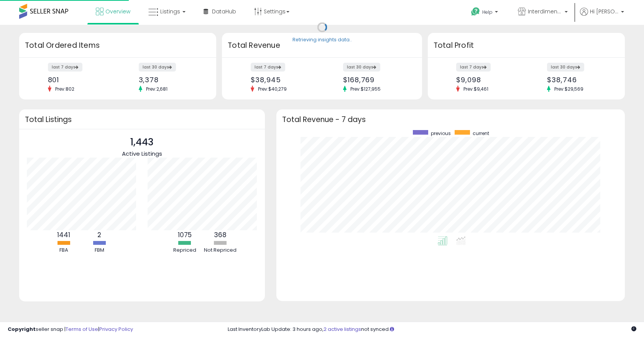 The height and width of the screenshot is (337, 644). Describe the element at coordinates (171, 80) in the screenshot. I see `div: 3,378` at that location.